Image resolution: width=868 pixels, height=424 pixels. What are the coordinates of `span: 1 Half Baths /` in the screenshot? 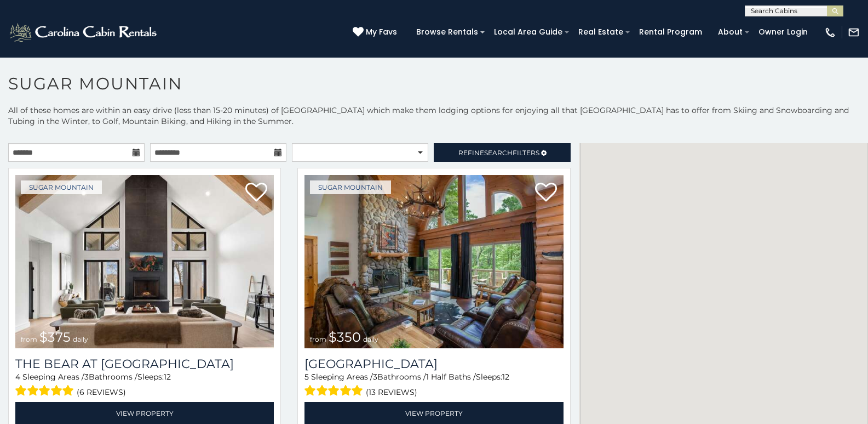 It's located at (450, 377).